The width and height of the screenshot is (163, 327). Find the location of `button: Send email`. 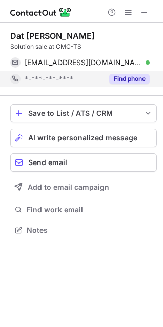

button: Send email is located at coordinates (83, 162).